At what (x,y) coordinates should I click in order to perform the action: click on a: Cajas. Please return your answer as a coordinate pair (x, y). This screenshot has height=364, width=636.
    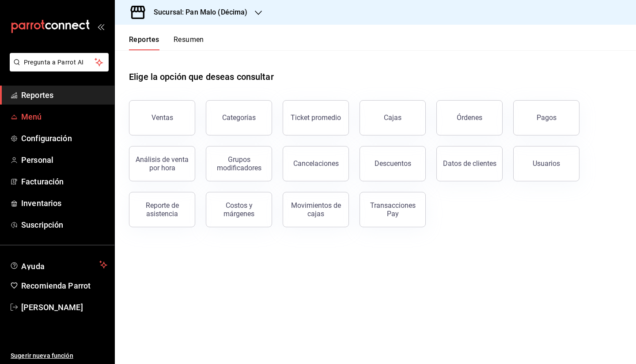
    Looking at the image, I should click on (392, 118).